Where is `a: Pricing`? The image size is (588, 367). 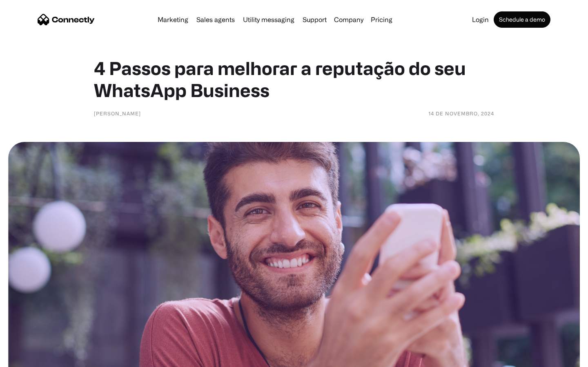 a: Pricing is located at coordinates (382, 19).